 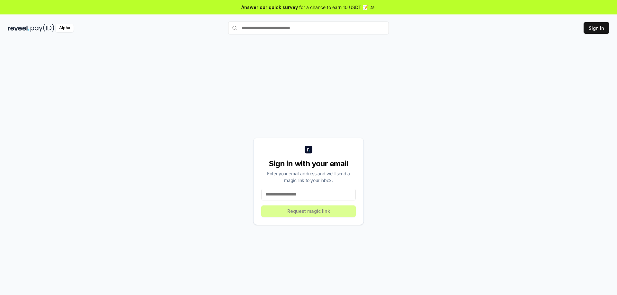 I want to click on div: Enter your email address and we’ll send a magic link to your inbox., so click(x=308, y=177).